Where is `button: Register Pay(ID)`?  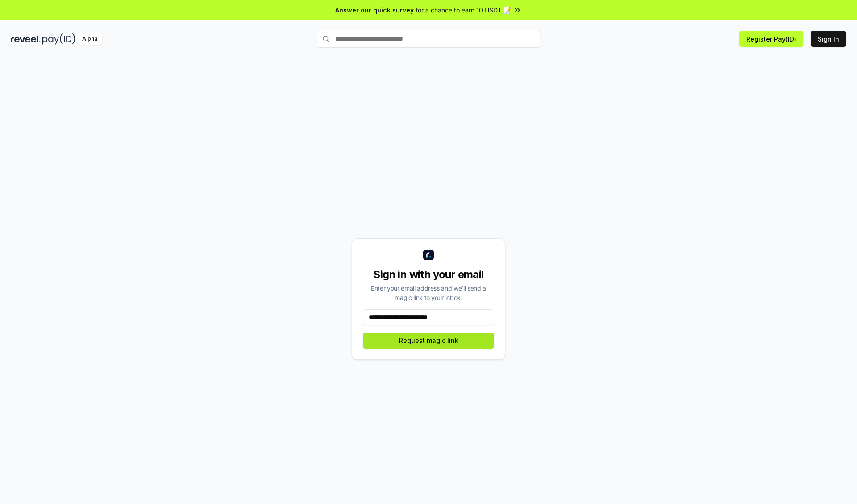 button: Register Pay(ID) is located at coordinates (771, 39).